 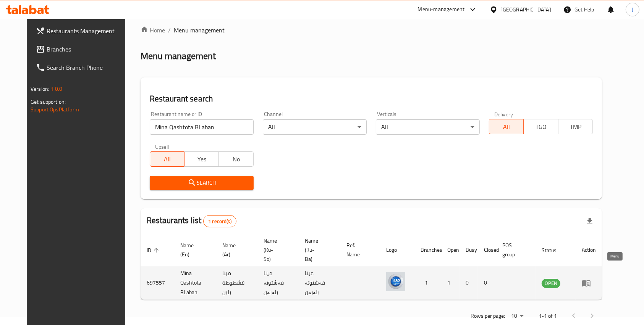 What do you see at coordinates (632, 10) in the screenshot?
I see `span: J` at bounding box center [632, 10].